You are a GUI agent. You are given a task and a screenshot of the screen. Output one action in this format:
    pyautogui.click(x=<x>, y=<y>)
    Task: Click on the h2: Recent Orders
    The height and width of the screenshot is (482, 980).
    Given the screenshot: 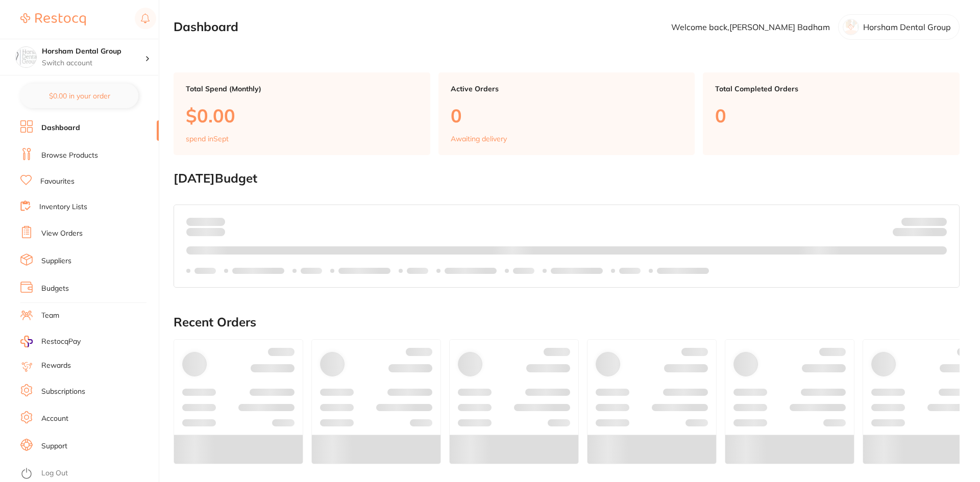 What is the action you would take?
    pyautogui.click(x=566, y=322)
    